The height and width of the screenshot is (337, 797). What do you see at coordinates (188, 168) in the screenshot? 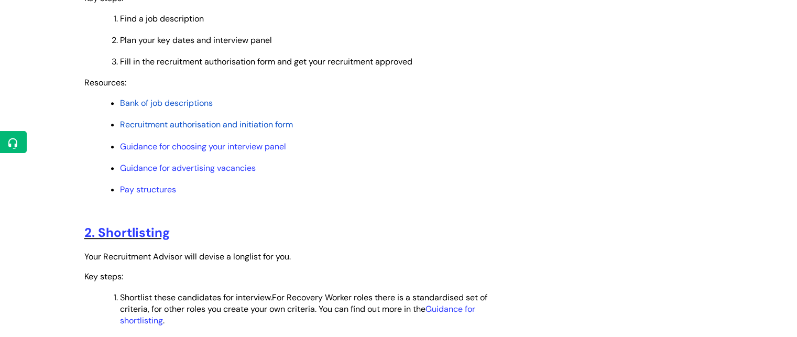
I see `a: Guidance for advertising vacancies` at bounding box center [188, 168].